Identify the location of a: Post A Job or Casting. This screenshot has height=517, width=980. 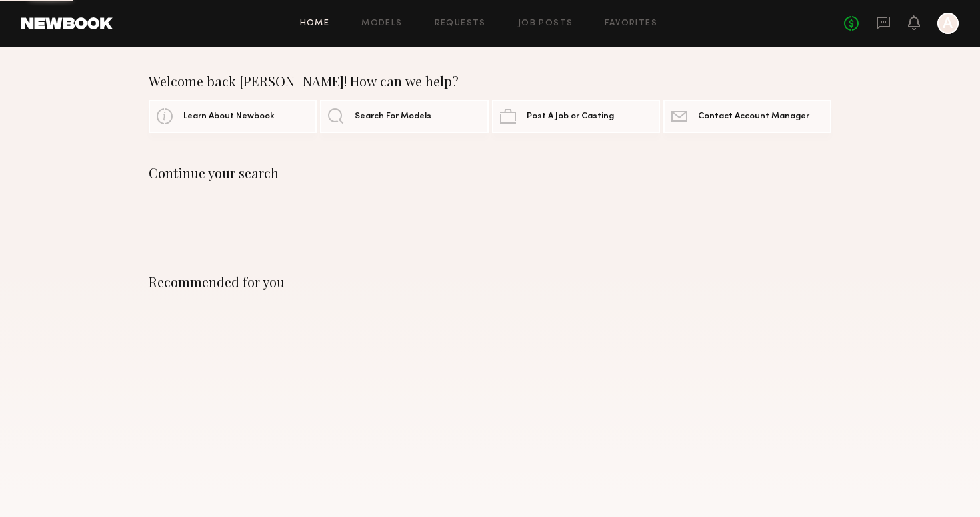
(576, 116).